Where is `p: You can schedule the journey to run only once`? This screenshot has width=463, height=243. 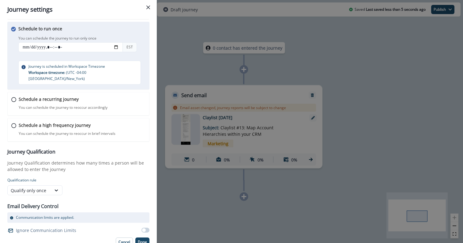
p: You can schedule the journey to run only once is located at coordinates (57, 38).